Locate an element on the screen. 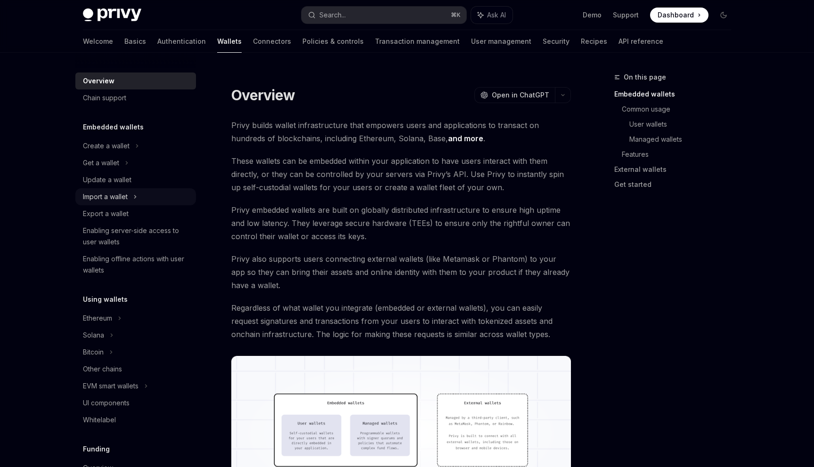 The height and width of the screenshot is (467, 814). span: Ask AI is located at coordinates (497, 15).